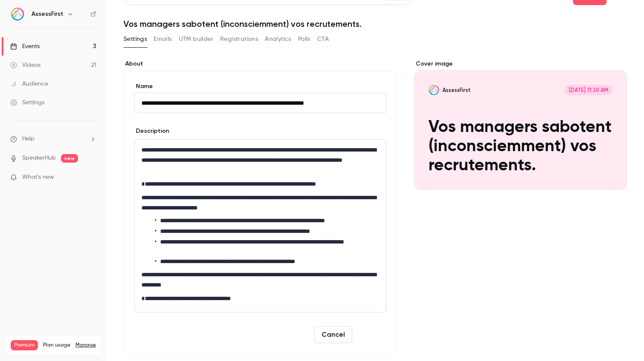 Image resolution: width=644 pixels, height=361 pixels. Describe the element at coordinates (38, 177) in the screenshot. I see `span: What's new` at that location.